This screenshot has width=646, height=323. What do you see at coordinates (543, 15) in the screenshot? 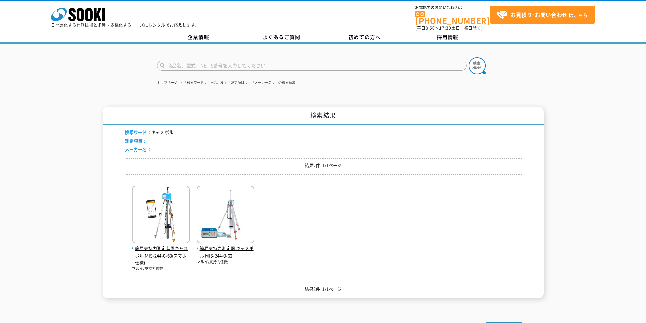
I see `a: お見積り･お問い合わせはこちら` at bounding box center [543, 15].